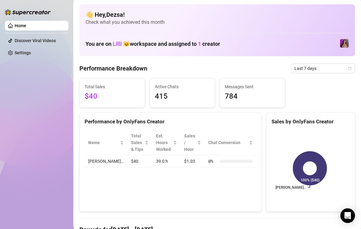  What do you see at coordinates (217, 22) in the screenshot?
I see `span: Check what you achieved this month` at bounding box center [217, 22].